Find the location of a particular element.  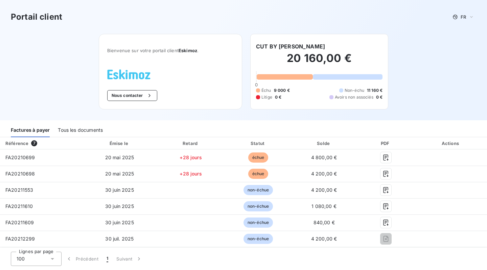

span: FA20211609 is located at coordinates (20, 222).